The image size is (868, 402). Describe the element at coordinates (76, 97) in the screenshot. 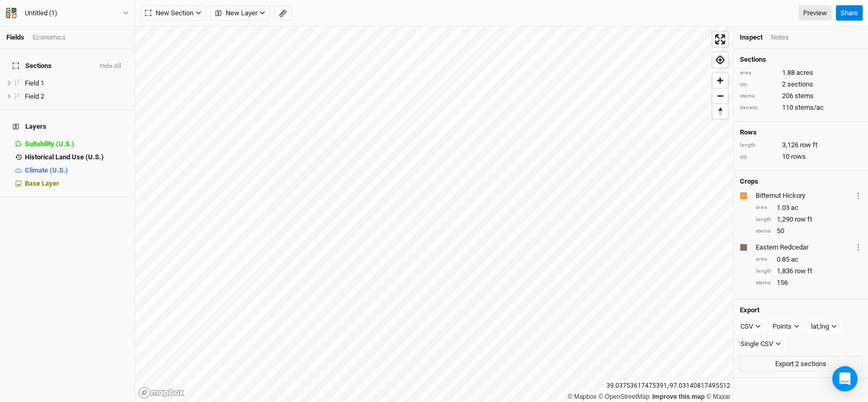

I see `div: Field 2` at that location.